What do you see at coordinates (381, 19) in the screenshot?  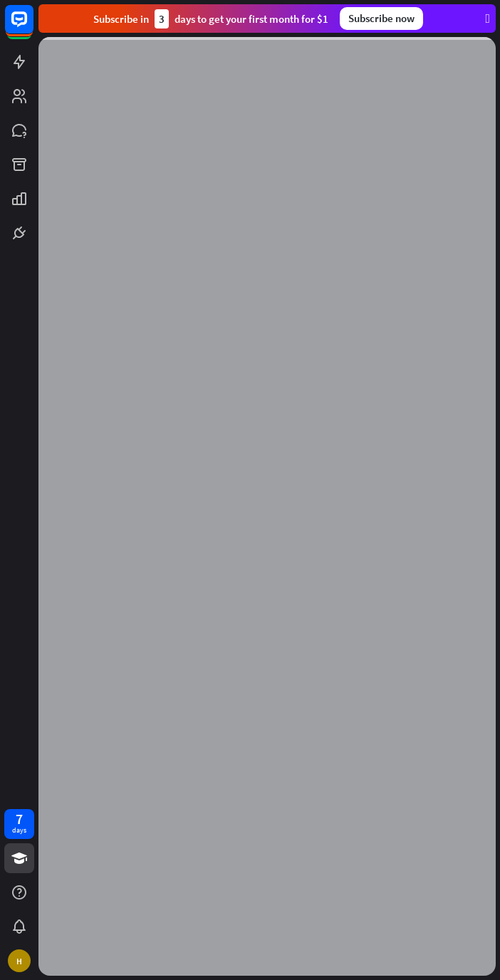 I see `div: Subscribe now` at bounding box center [381, 19].